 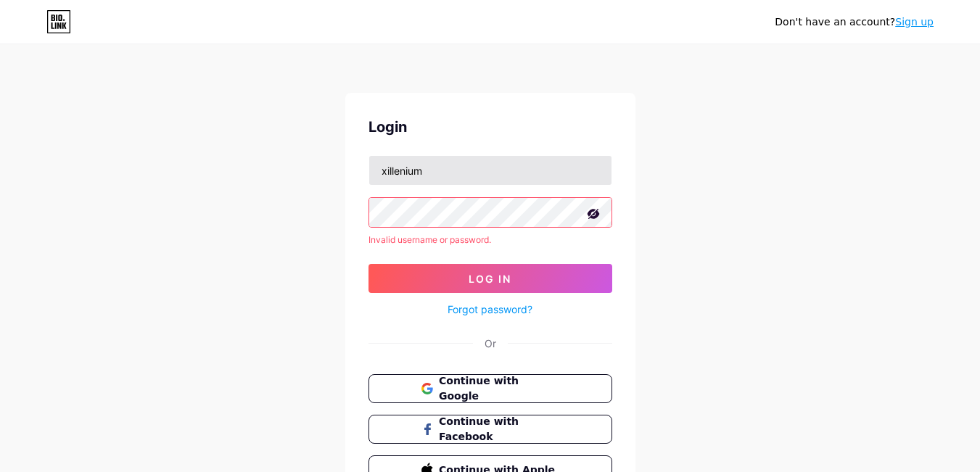 I want to click on a: Continue with Facebook, so click(x=490, y=430).